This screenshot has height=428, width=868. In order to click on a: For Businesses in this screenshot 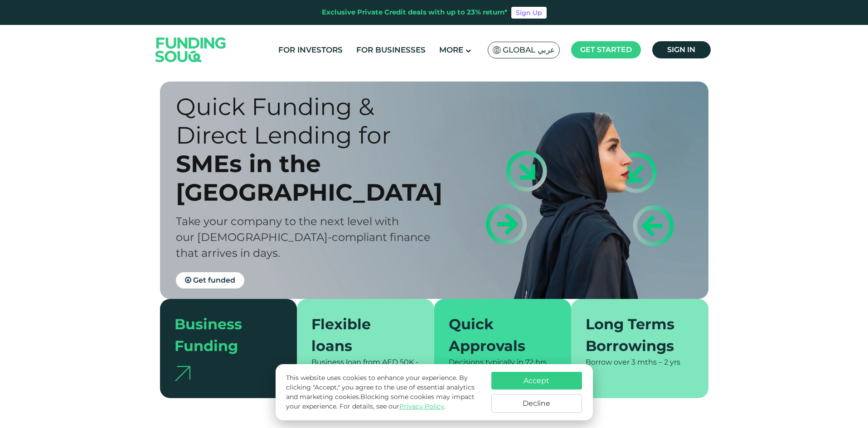, I will do `click(390, 50)`.